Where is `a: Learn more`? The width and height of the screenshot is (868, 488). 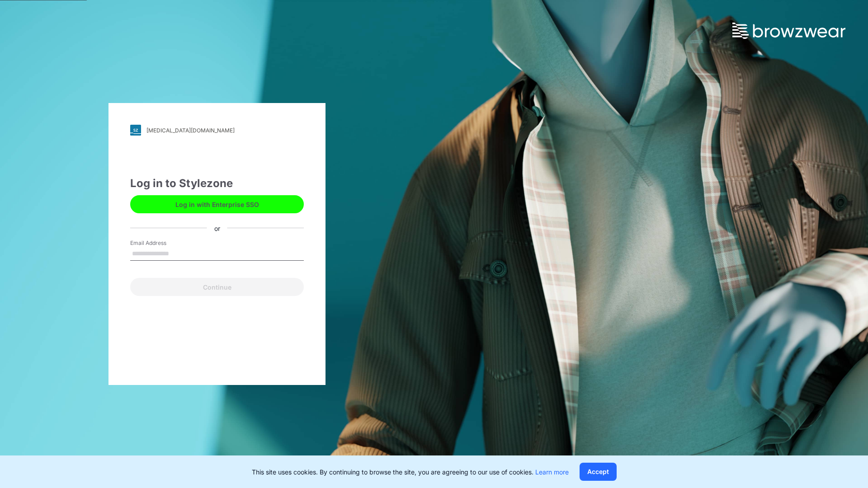
a: Learn more is located at coordinates (552, 471).